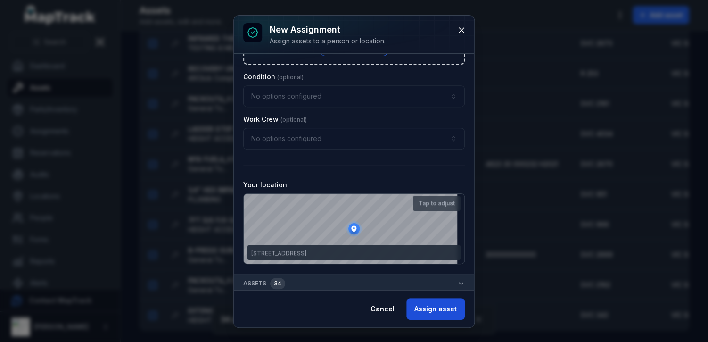  What do you see at coordinates (275, 119) in the screenshot?
I see `label: Work Crew` at bounding box center [275, 119].